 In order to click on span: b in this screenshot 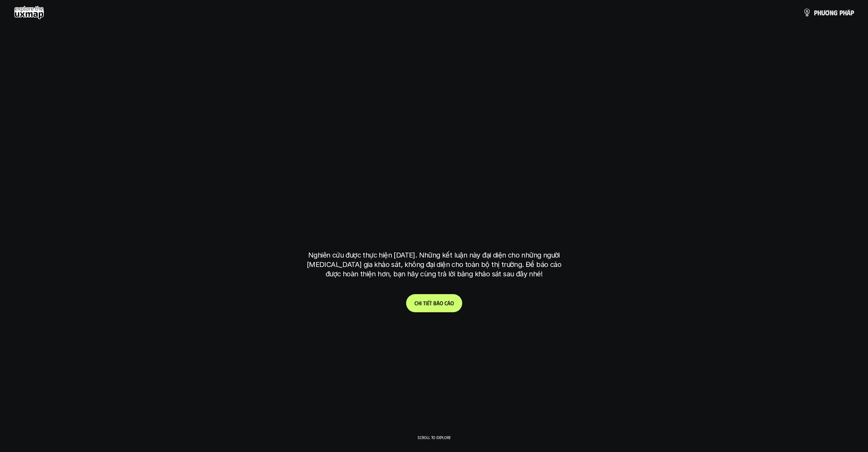, I will do `click(434, 303)`.